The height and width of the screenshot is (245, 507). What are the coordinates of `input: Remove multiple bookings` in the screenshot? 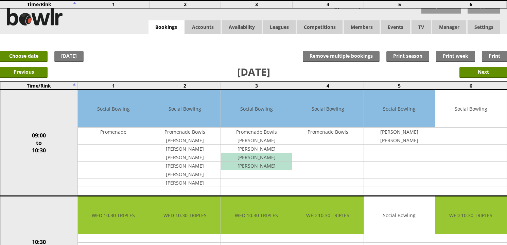 It's located at (341, 56).